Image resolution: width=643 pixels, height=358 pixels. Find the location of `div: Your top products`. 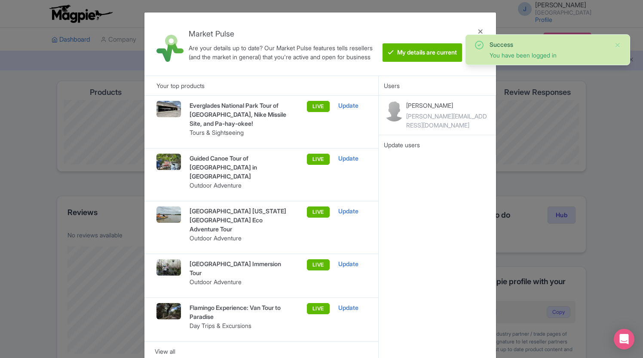

div: Your top products is located at coordinates (261, 86).